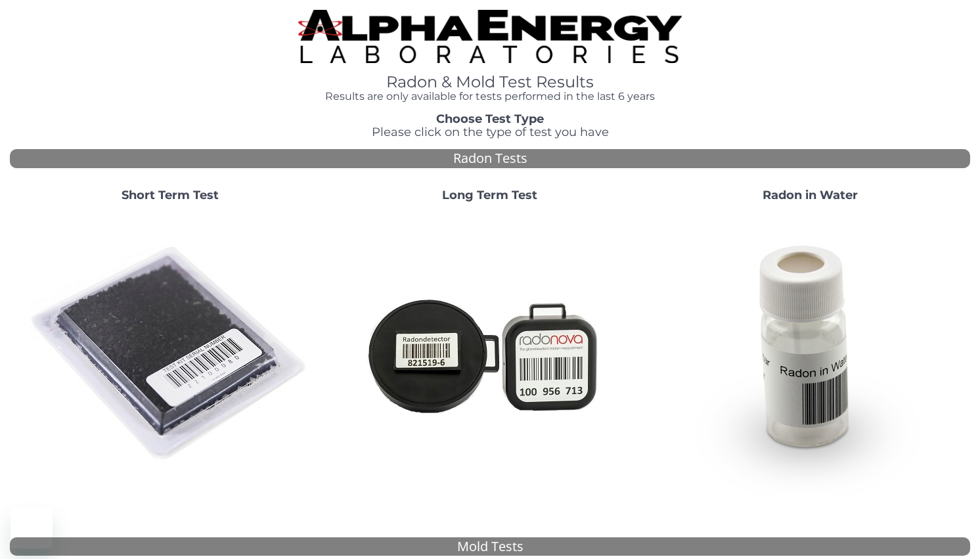 This screenshot has height=559, width=980. What do you see at coordinates (170, 196) in the screenshot?
I see `strong: Short Term Test` at bounding box center [170, 196].